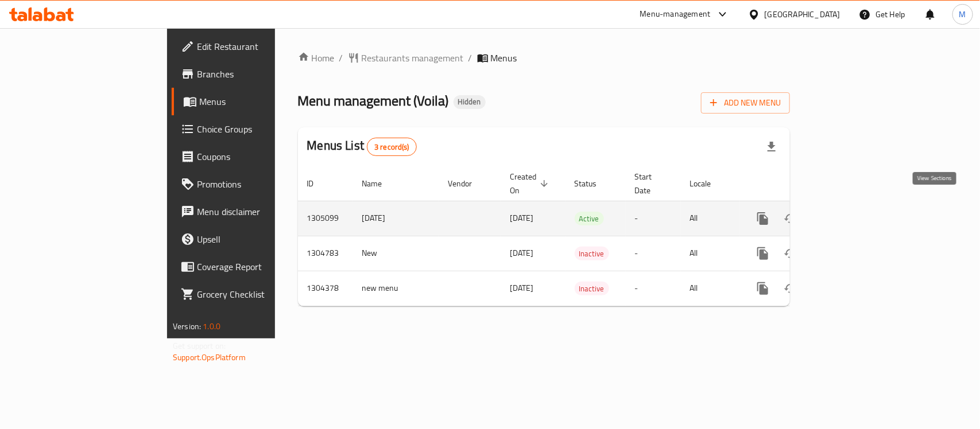 The width and height of the screenshot is (980, 429). What do you see at coordinates (199, 346) in the screenshot?
I see `span: Get support on:` at bounding box center [199, 346].